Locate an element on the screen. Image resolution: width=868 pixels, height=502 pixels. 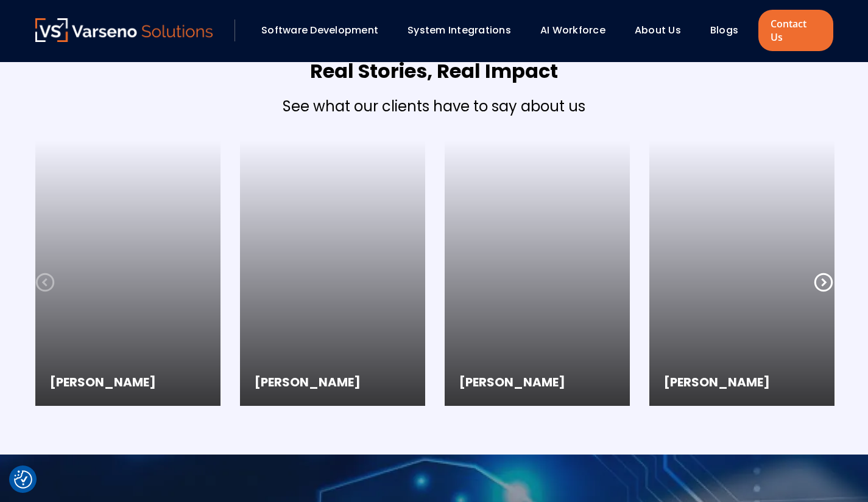
a: Software Development is located at coordinates (319, 30).